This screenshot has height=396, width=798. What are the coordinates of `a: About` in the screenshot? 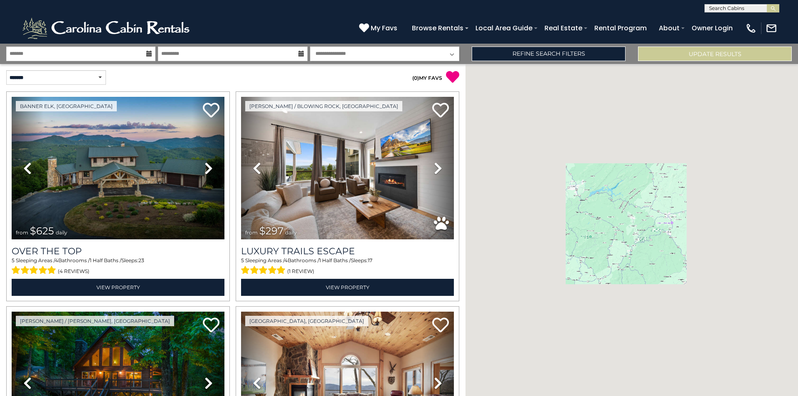 It's located at (669, 28).